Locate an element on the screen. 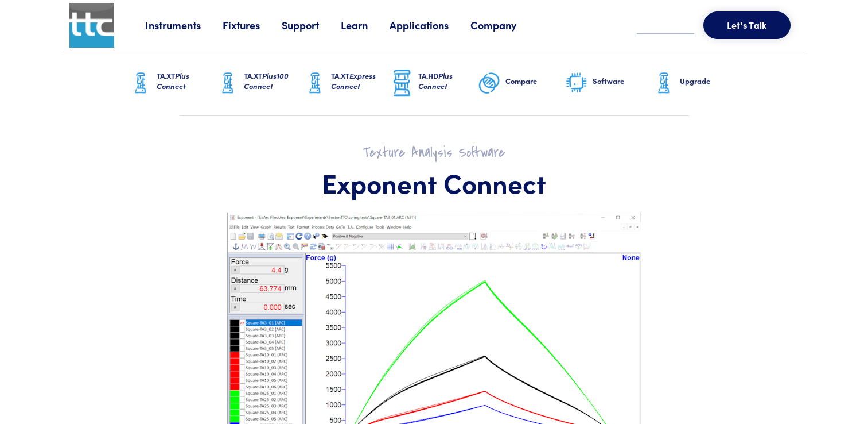  h6: Compare is located at coordinates (535, 81).